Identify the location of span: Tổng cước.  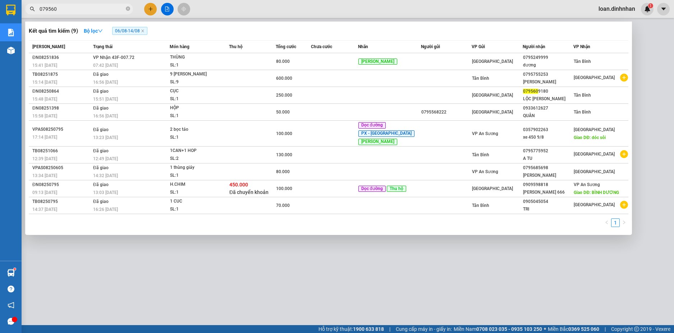
(286, 47).